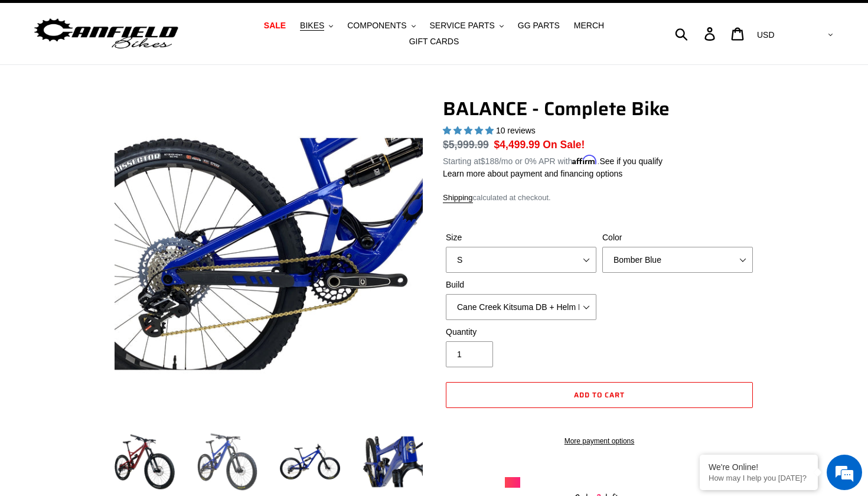 Image resolution: width=868 pixels, height=496 pixels. What do you see at coordinates (312, 25) in the screenshot?
I see `span: BIKES` at bounding box center [312, 25].